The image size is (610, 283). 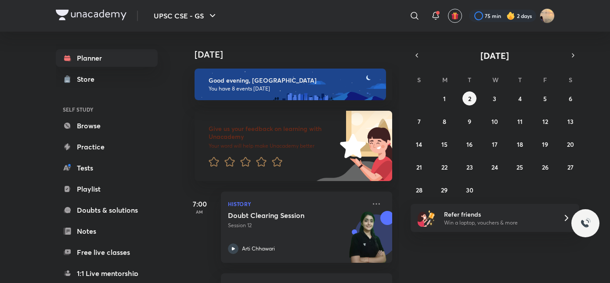 What do you see at coordinates (545, 167) in the screenshot?
I see `button: September 26, 2025` at bounding box center [545, 167].